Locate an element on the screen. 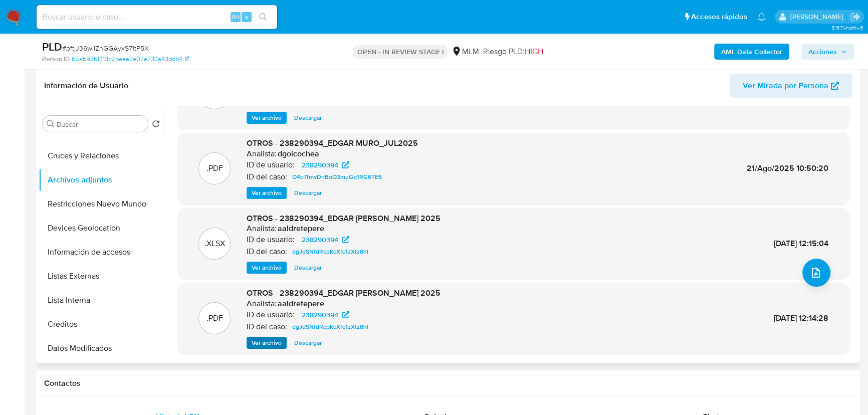 The height and width of the screenshot is (415, 868). span: 21/Ago/2025 10:50:20 is located at coordinates (787, 168).